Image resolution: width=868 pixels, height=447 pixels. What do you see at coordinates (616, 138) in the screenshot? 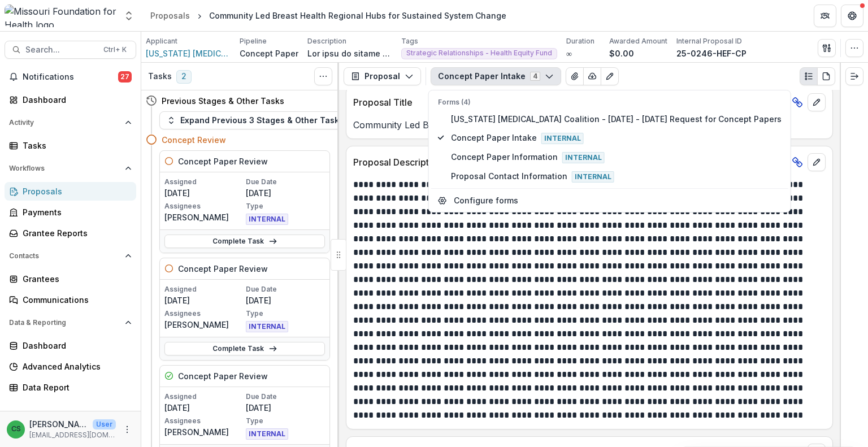
I see `span: Concept Paper Intake` at bounding box center [616, 138].